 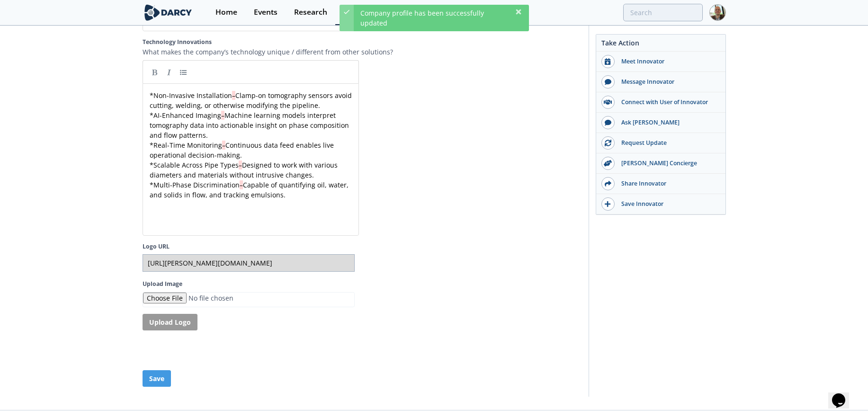 I want to click on button: Save, so click(x=157, y=378).